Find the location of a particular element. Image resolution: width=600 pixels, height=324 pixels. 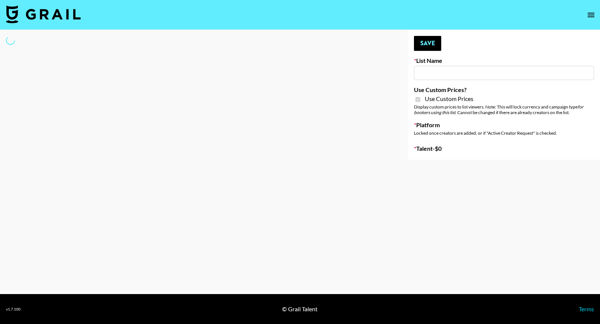

label: Platform is located at coordinates (504, 125).